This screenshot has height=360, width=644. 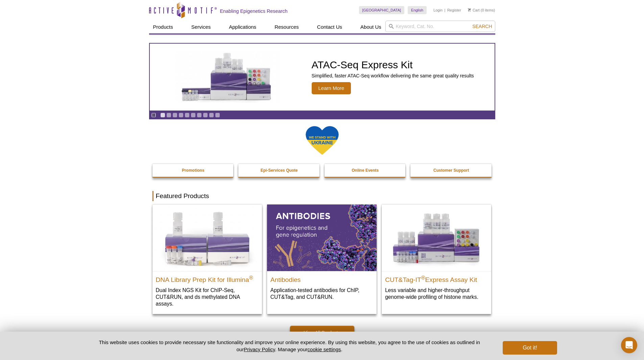 I want to click on a: Toggle autoplay, so click(x=154, y=115).